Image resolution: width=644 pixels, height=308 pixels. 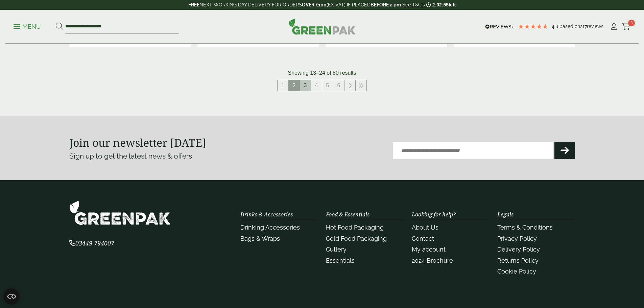 I want to click on a: About Us, so click(x=425, y=227).